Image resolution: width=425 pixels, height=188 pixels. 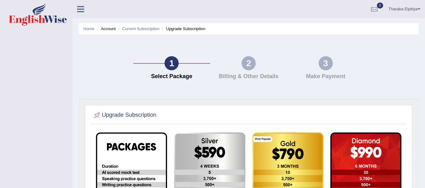 What do you see at coordinates (141, 29) in the screenshot?
I see `a: Current Subscription` at bounding box center [141, 29].